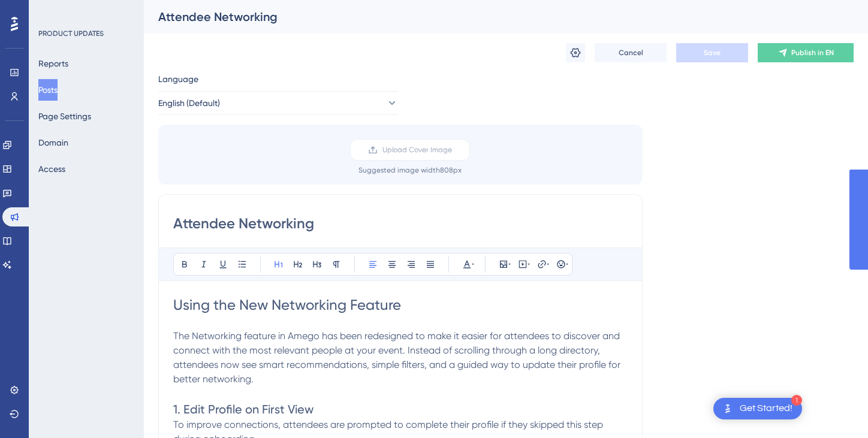 This screenshot has width=868, height=438. Describe the element at coordinates (806, 53) in the screenshot. I see `button: Publish in EN` at that location.